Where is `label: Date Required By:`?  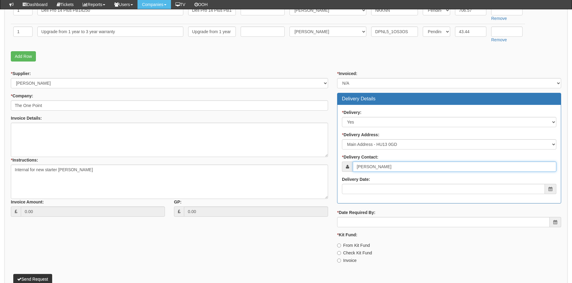 label: Date Required By: is located at coordinates (356, 212).